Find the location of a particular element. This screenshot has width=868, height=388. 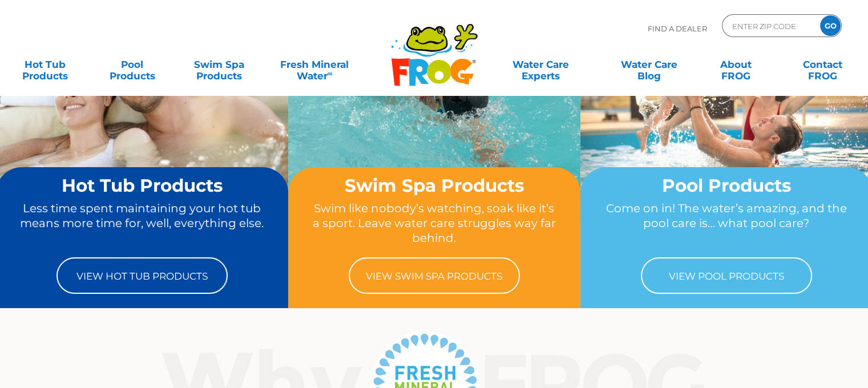

a: View Pool Products is located at coordinates (726, 275).